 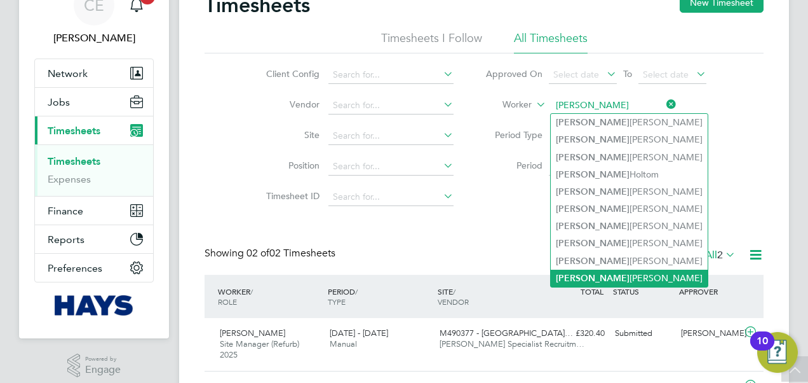 What do you see at coordinates (721, 255) in the screenshot?
I see `label: All` at bounding box center [721, 255].